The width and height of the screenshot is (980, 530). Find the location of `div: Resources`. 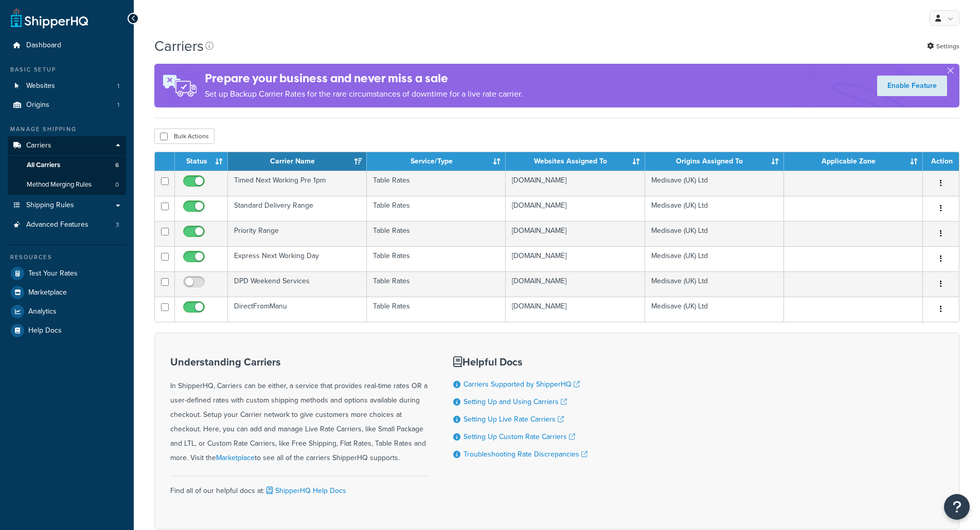

div: Resources is located at coordinates (67, 257).